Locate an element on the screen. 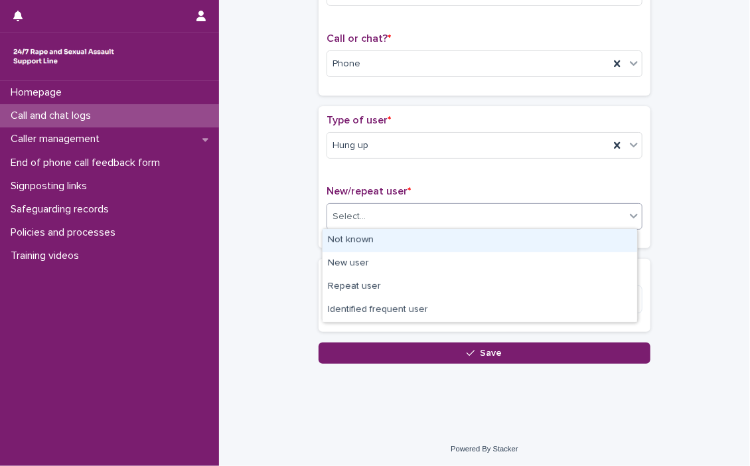 The width and height of the screenshot is (750, 466). img: rhQMoQhaT3yELyF149Cw is located at coordinates (64, 56).